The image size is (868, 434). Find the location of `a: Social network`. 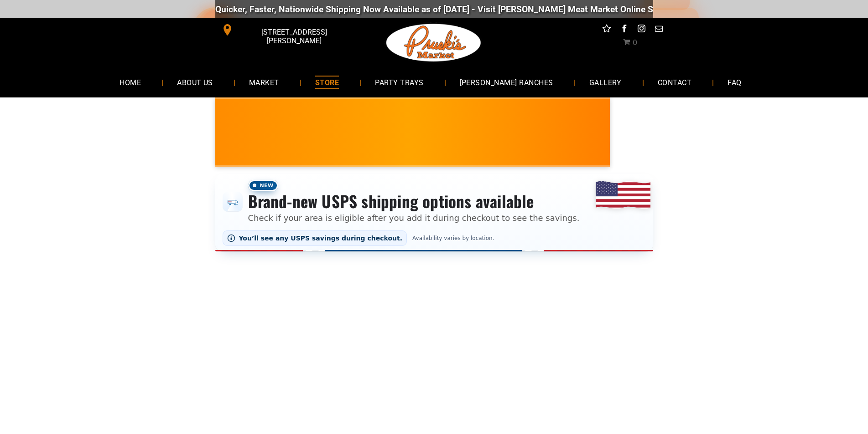

a: Social network is located at coordinates (607, 30).